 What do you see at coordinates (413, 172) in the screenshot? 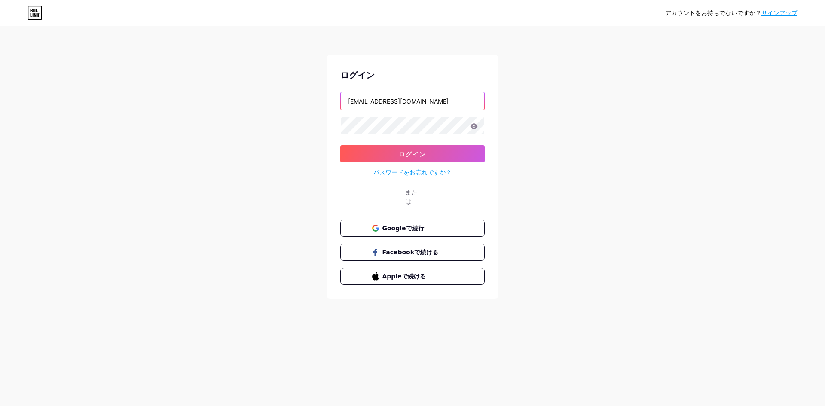
I see `a: パスワードをお忘れですか？` at bounding box center [413, 172].